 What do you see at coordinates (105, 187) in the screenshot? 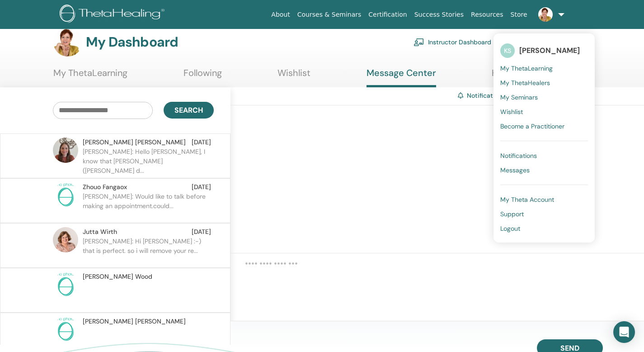
I see `span: Zhouo Fangaox` at bounding box center [105, 187].